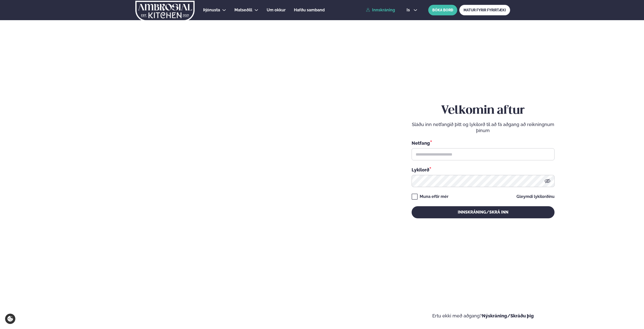 The height and width of the screenshot is (329, 644). Describe the element at coordinates (483, 128) in the screenshot. I see `p: Sláðu inn netfangið þitt og lykilorð til að fá aðgang að reikningnum þínum` at that location.